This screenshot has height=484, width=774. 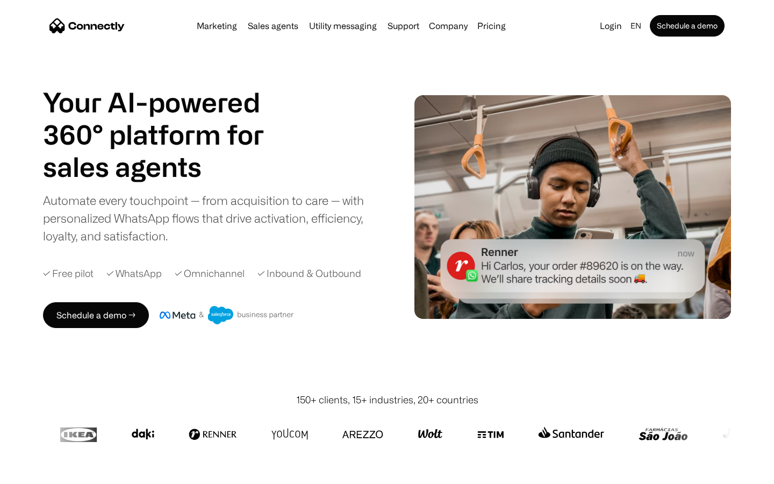 What do you see at coordinates (687, 26) in the screenshot?
I see `a: Schedule a demo` at bounding box center [687, 26].